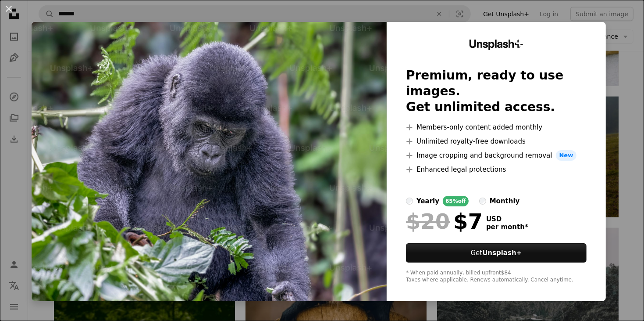  I want to click on li: Members-only content added monthly, so click(496, 127).